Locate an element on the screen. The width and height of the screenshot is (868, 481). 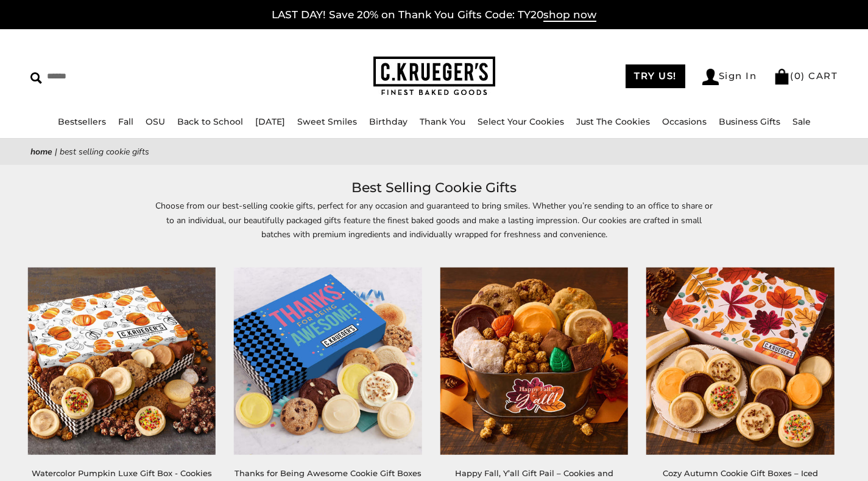
img: Bag is located at coordinates (782, 77).